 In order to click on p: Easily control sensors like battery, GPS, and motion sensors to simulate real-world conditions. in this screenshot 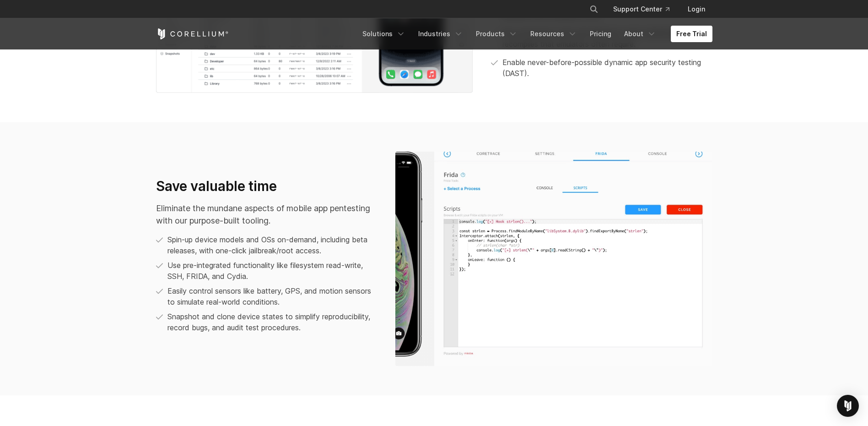, I will do `click(272, 296)`.